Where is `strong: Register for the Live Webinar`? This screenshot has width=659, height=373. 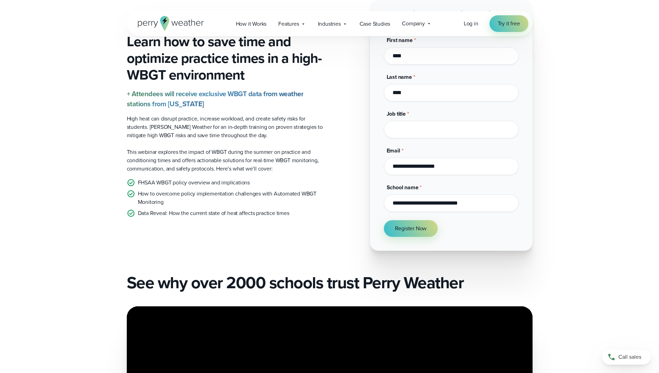 strong: Register for the Live Webinar is located at coordinates (451, 14).